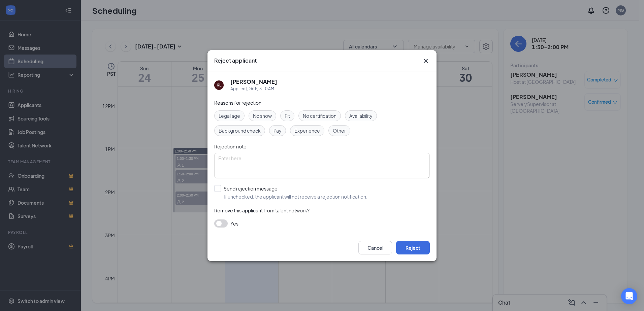 This screenshot has height=311, width=644. What do you see at coordinates (238, 103) in the screenshot?
I see `span: Reasons for rejection` at bounding box center [238, 103].